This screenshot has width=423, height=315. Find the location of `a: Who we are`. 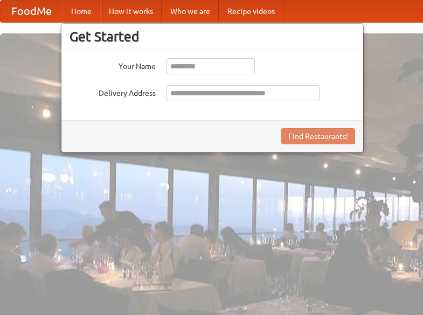

a: Who we are is located at coordinates (190, 11).